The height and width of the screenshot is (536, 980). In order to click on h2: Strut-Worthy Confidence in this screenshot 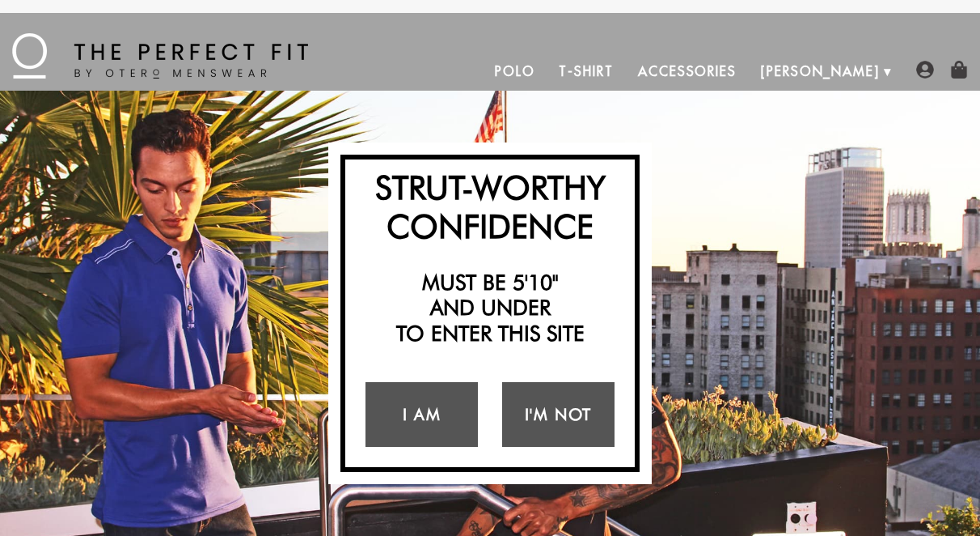, I will do `click(490, 206)`.